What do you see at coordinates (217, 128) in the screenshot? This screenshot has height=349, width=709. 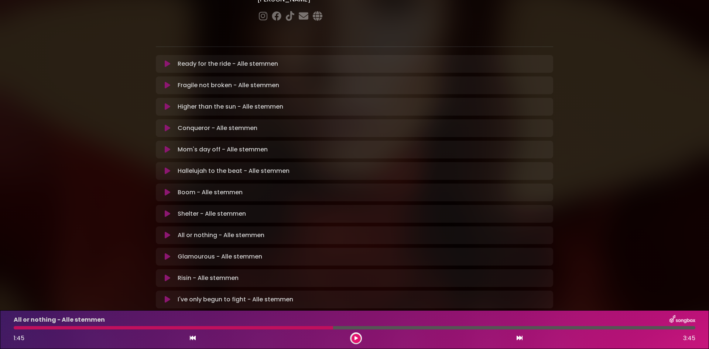 I see `p: Conqueror - Alle stemmen` at bounding box center [217, 128].